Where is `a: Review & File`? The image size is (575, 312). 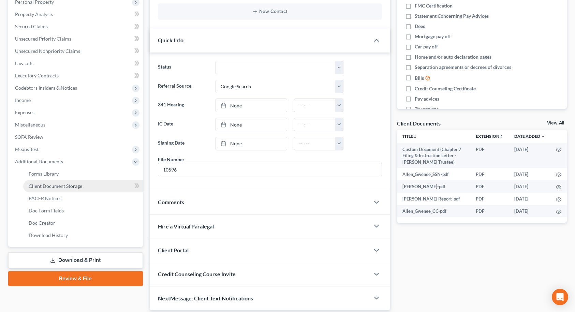
a: Review & File is located at coordinates (75, 279).